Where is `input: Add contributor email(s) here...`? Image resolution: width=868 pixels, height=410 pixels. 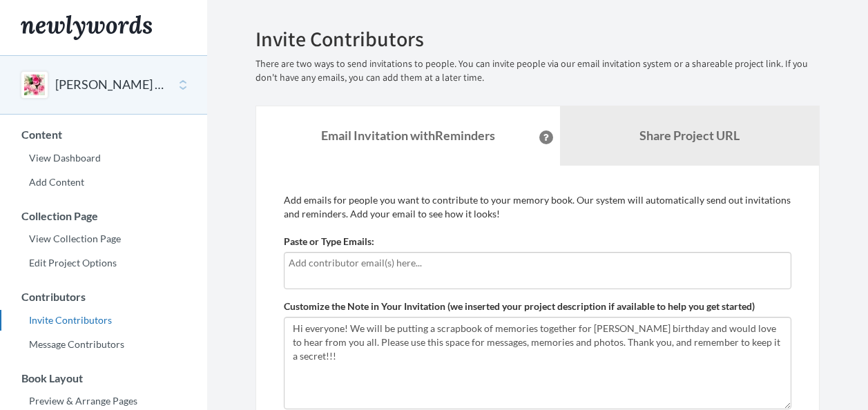
input: Add contributor email(s) here... is located at coordinates (537, 263).